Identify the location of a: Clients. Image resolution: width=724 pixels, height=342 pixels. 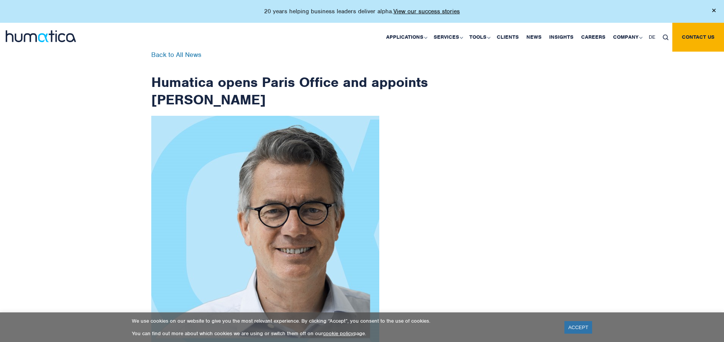
(508, 37).